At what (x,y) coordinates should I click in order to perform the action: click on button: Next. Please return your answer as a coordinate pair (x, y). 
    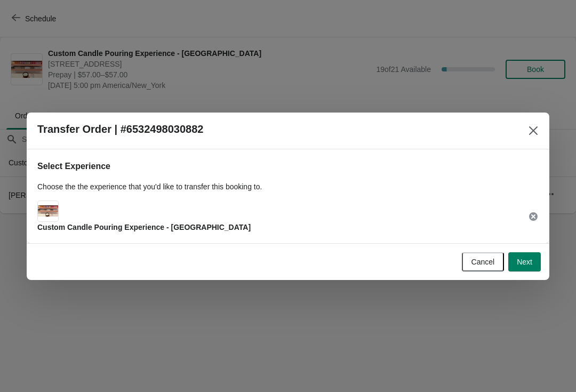
    Looking at the image, I should click on (524, 262).